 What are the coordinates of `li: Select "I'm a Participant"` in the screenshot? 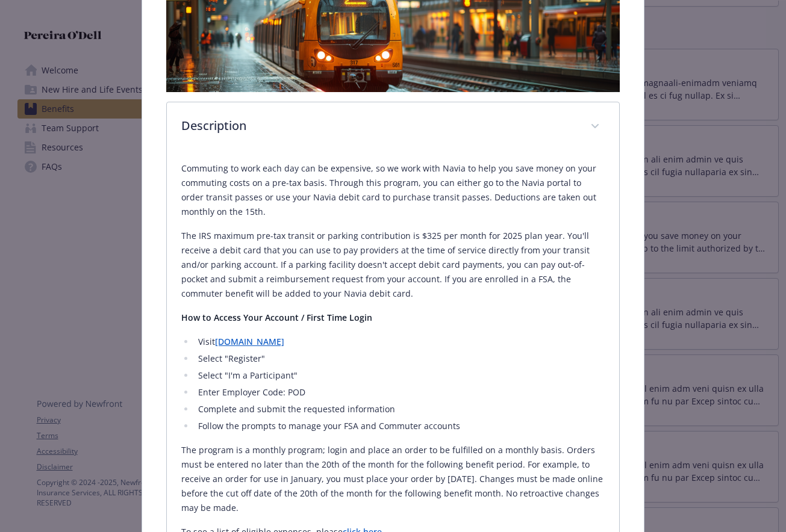 It's located at (400, 375).